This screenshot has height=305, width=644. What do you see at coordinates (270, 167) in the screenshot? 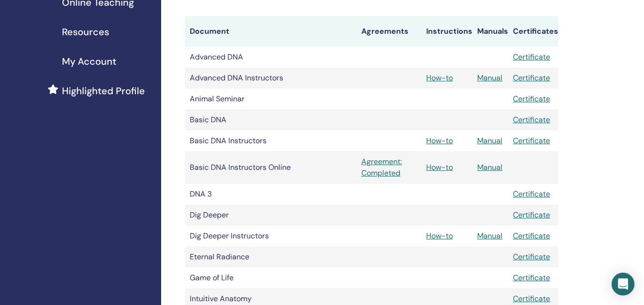
I see `td: Basic DNA Instructors Online` at bounding box center [270, 167].